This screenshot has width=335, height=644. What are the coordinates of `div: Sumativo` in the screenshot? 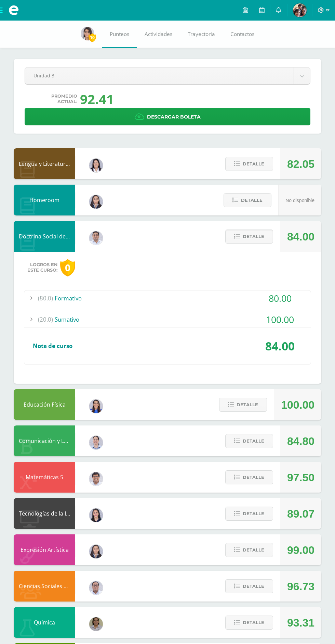 It's located at (168, 319).